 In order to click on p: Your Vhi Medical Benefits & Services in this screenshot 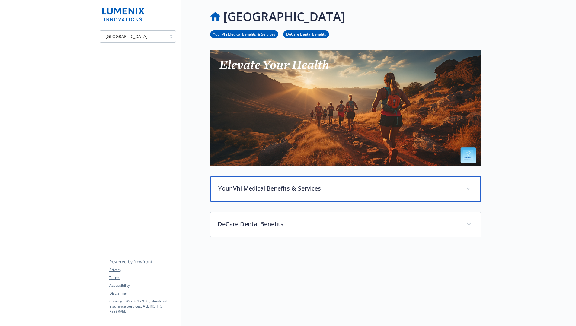, I will do `click(339, 189)`.